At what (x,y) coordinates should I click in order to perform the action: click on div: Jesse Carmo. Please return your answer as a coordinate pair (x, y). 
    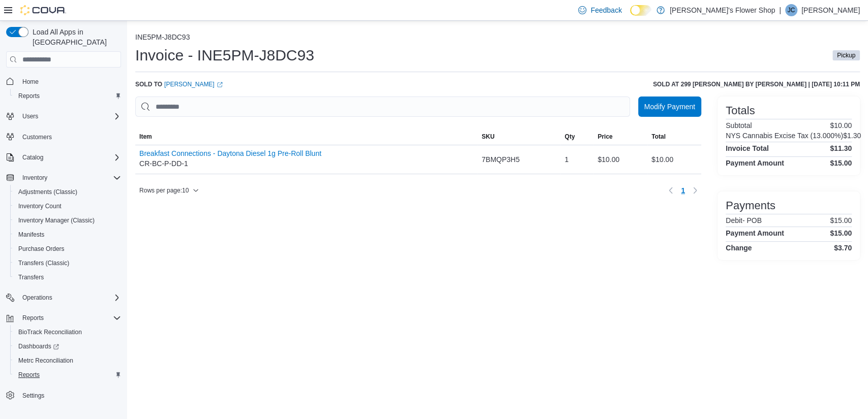
    Looking at the image, I should click on (791, 10).